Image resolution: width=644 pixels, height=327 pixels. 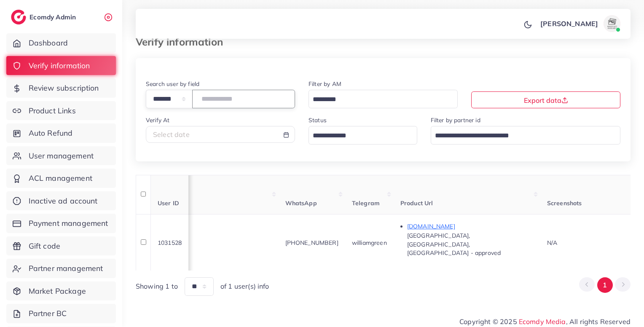 What do you see at coordinates (59, 66) in the screenshot?
I see `span: Verify information` at bounding box center [59, 66].